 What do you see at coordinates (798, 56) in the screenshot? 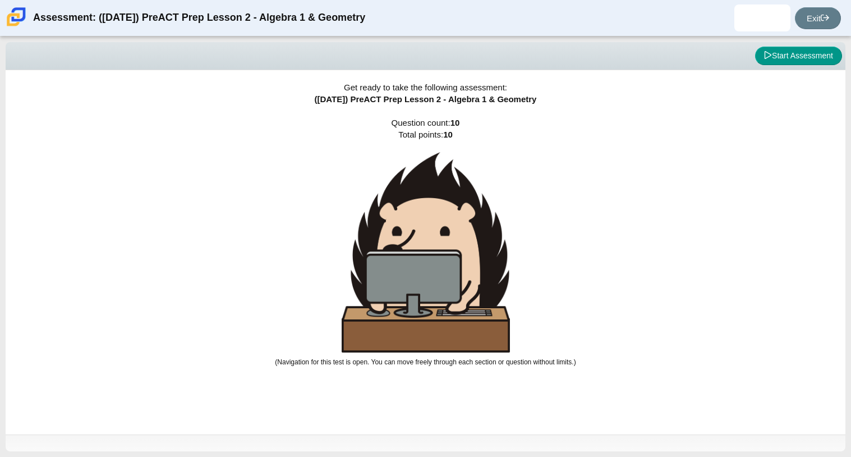
I see `button: Start Assessment` at bounding box center [798, 56].